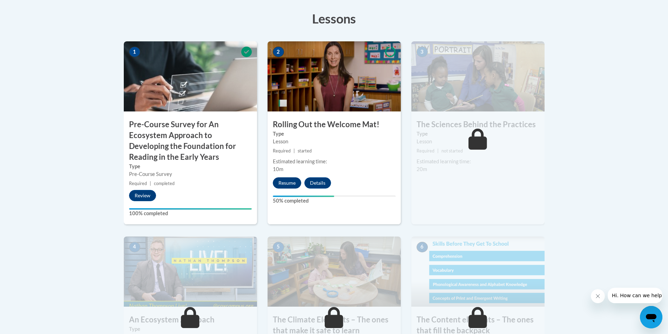 The height and width of the screenshot is (334, 668). I want to click on span: 1, so click(135, 52).